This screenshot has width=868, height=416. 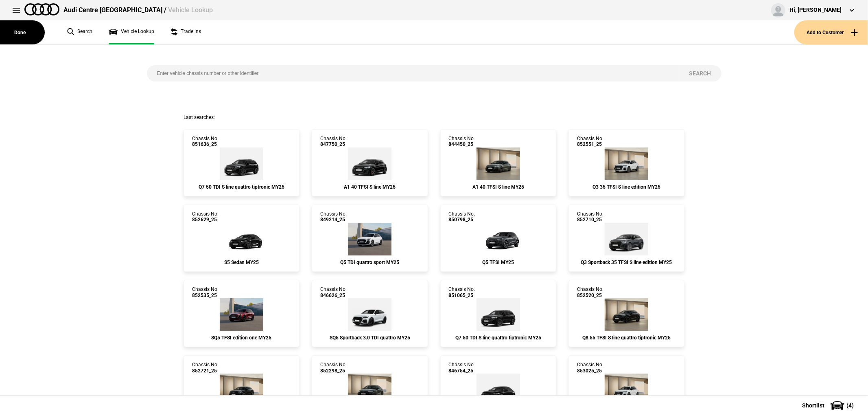 What do you see at coordinates (199, 117) in the screenshot?
I see `span: Last searches:` at bounding box center [199, 117].